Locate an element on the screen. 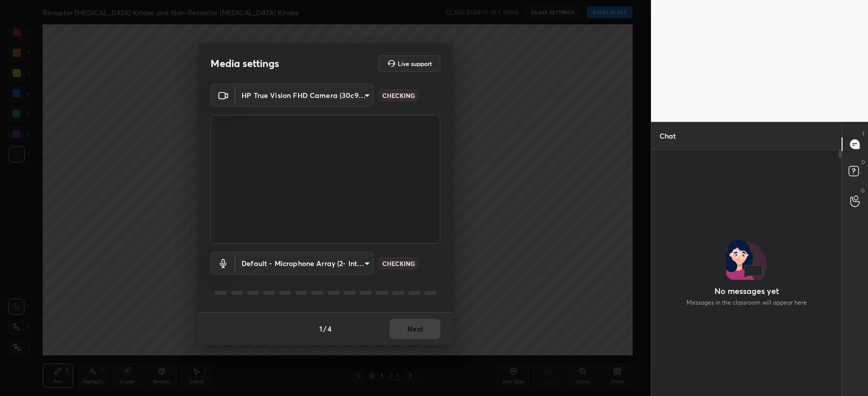 The width and height of the screenshot is (868, 396). h5: Live support is located at coordinates (414, 63).